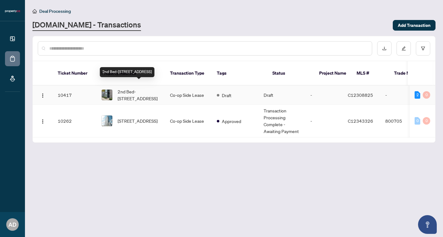 This screenshot has width=443, height=237. Describe the element at coordinates (12, 11) in the screenshot. I see `img: logo` at that location.